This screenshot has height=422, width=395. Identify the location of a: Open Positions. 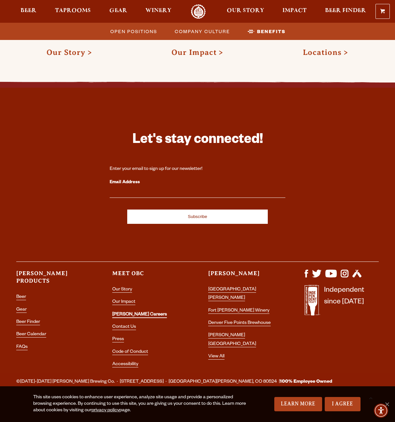
(133, 31).